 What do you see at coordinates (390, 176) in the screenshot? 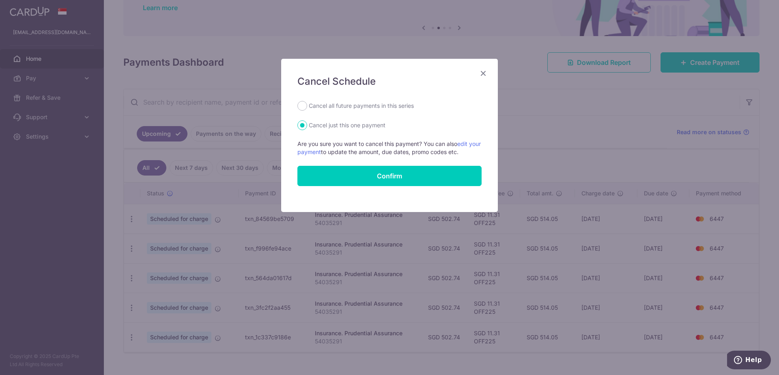
I see `button: Confirm` at bounding box center [390, 176].